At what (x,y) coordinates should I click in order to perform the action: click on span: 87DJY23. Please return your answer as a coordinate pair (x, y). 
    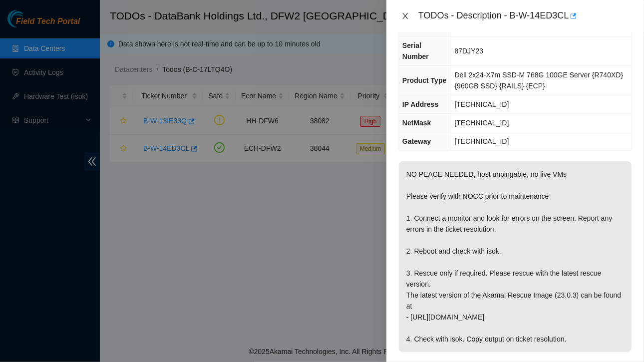
    Looking at the image, I should click on (469, 51).